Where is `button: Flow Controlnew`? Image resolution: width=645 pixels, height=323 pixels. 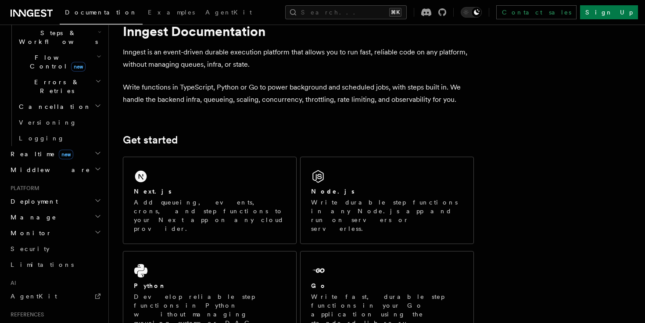 button: Flow Controlnew is located at coordinates (59, 62).